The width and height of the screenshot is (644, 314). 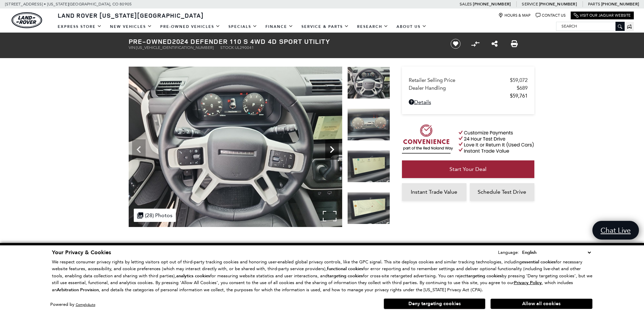 I want to click on div: Powered by, so click(x=72, y=304).